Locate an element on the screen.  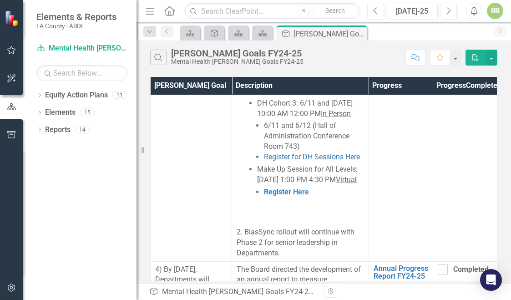
button: RB is located at coordinates (495, 11).